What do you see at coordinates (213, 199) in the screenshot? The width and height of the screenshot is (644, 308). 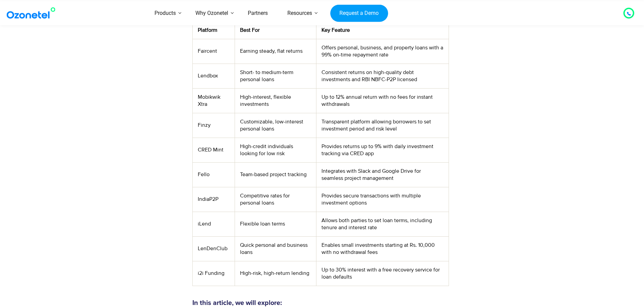 I see `td: IndiaP2P` at bounding box center [213, 199].